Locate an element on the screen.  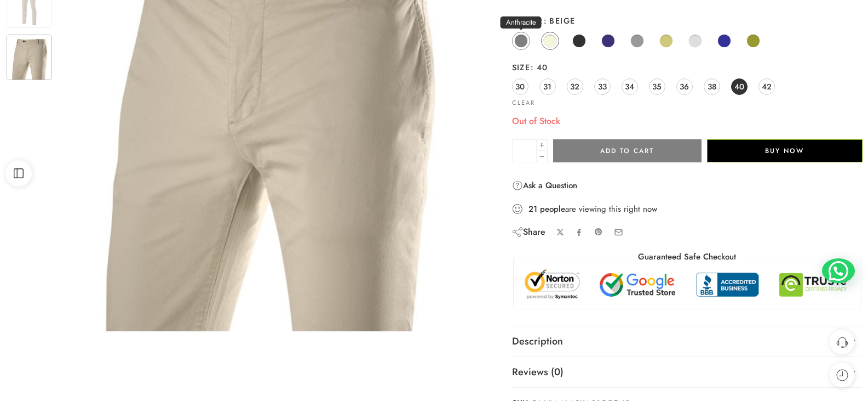
a: Reviews (0) is located at coordinates (687, 372).